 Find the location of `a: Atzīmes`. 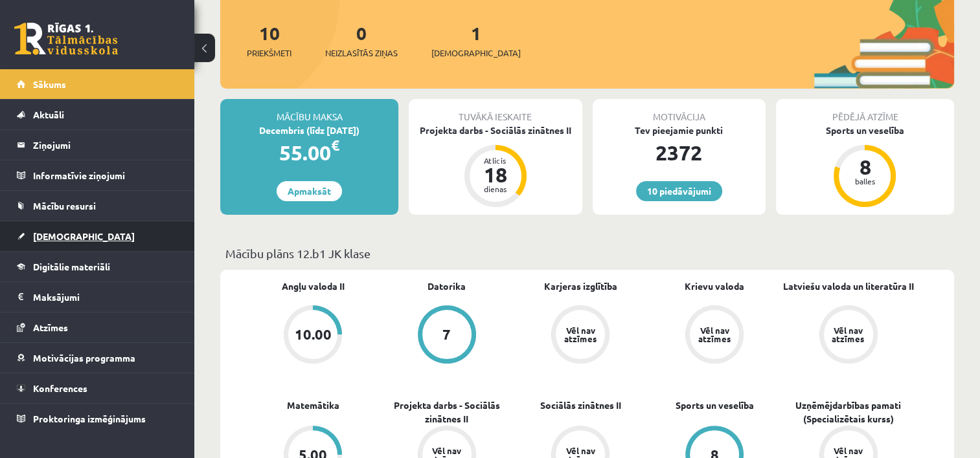

a: Atzīmes is located at coordinates (97, 328).